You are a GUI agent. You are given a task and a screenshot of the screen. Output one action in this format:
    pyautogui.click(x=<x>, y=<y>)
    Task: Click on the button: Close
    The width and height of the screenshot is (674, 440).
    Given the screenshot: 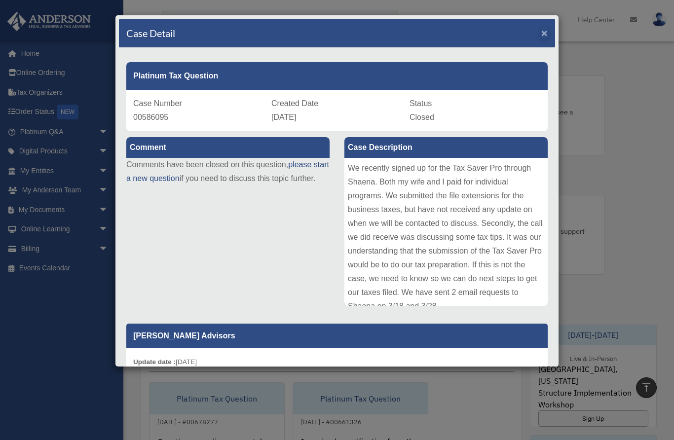 What is the action you would take?
    pyautogui.click(x=544, y=33)
    